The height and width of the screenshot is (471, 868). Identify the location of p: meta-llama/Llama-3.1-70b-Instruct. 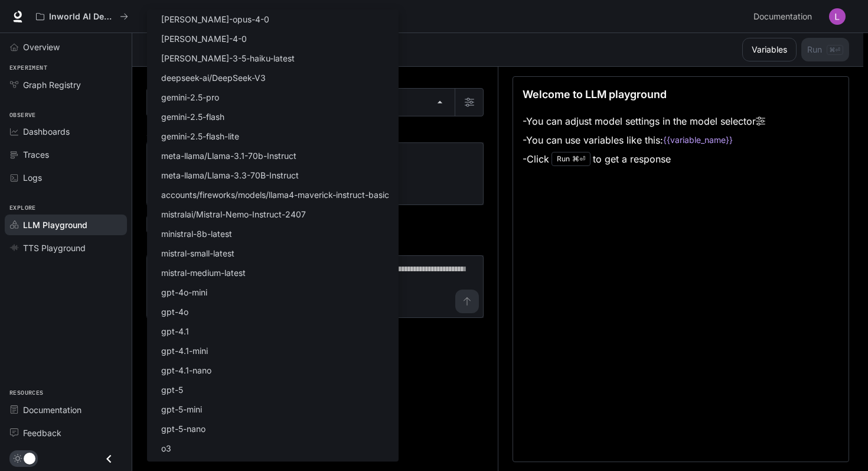
(228, 156).